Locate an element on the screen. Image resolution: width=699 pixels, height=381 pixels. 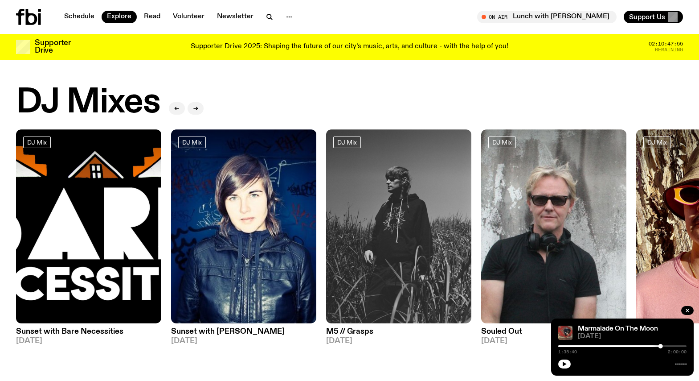
img: Stephen looks directly at the camera, wearing a black tee, black sunglasses and headphones around... is located at coordinates (554, 226).